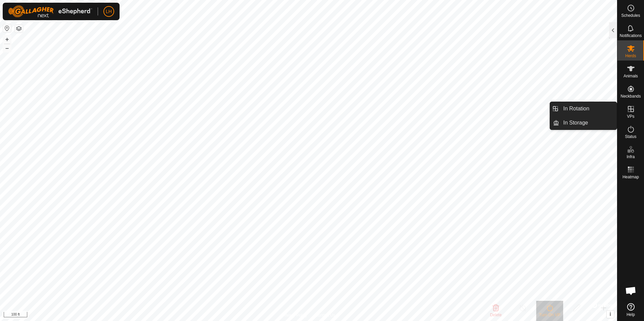 This screenshot has width=644, height=321. Describe the element at coordinates (631, 310) in the screenshot. I see `a: Help` at that location.